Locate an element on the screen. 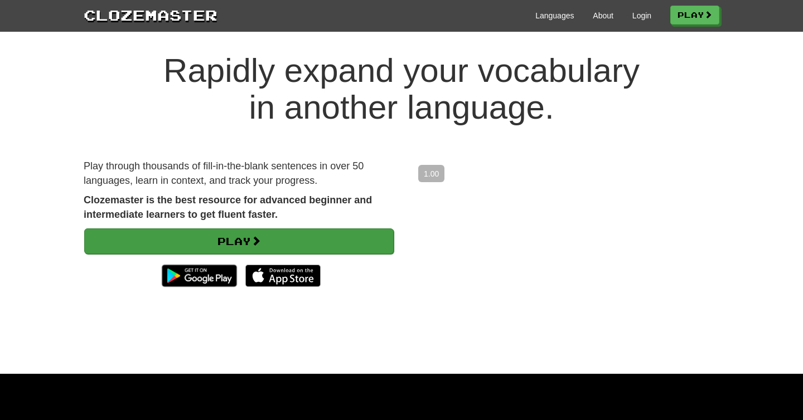  a: About is located at coordinates (603, 16).